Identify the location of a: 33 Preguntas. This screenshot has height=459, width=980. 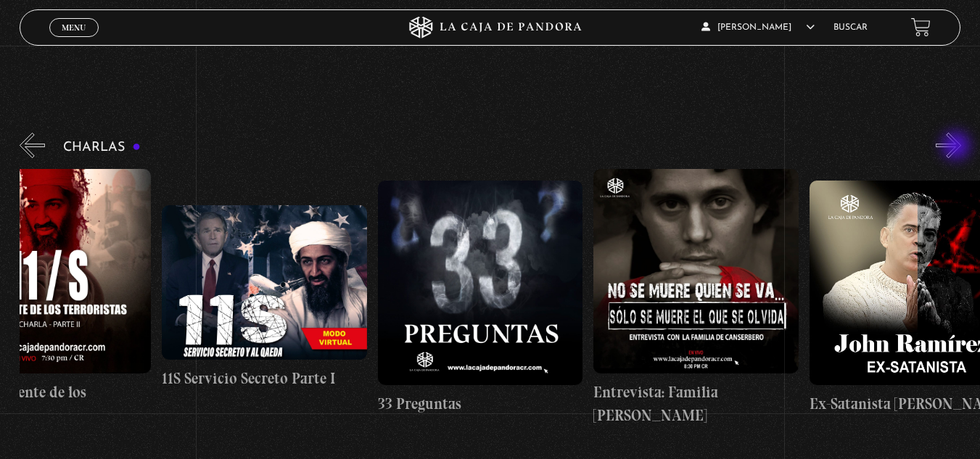
(480, 298).